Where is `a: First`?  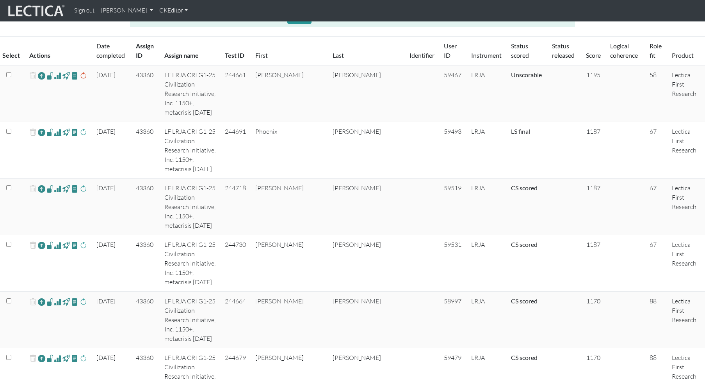 a: First is located at coordinates (261, 55).